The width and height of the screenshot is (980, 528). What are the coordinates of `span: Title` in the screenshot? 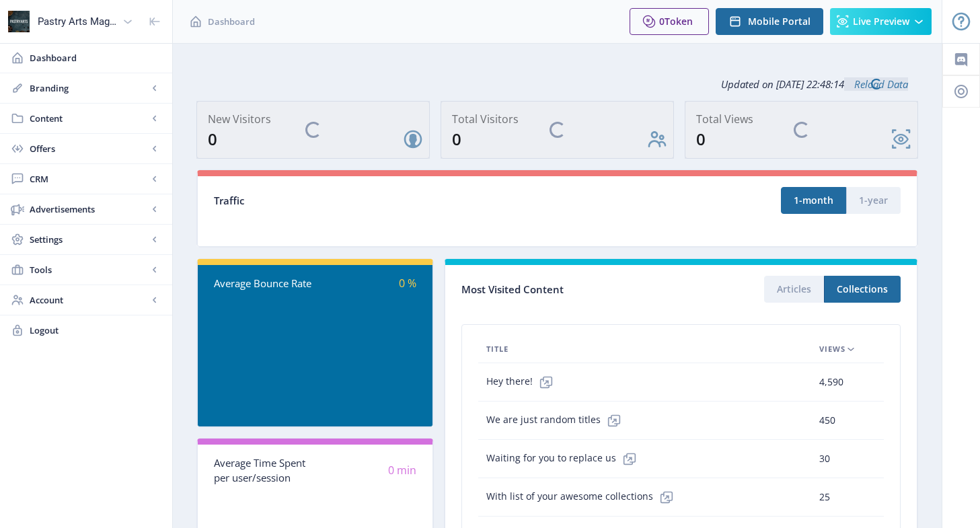 It's located at (498, 349).